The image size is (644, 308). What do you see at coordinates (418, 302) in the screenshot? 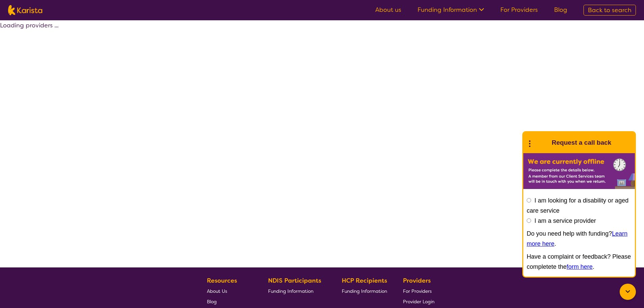
I see `span: Provider Login` at bounding box center [418, 302].